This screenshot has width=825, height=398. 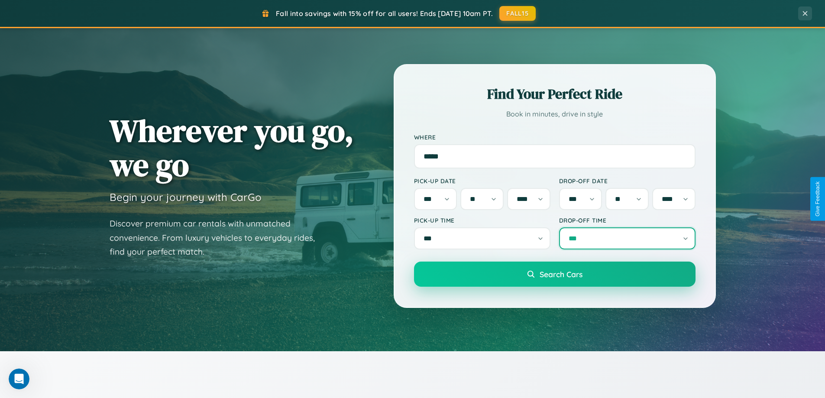 What do you see at coordinates (185, 197) in the screenshot?
I see `h3: Begin your journey with CarGo` at bounding box center [185, 197].